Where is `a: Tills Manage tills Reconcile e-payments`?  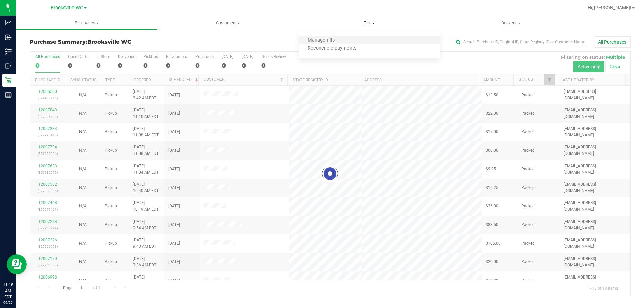 a: Tills Manage tills Reconcile e-payments is located at coordinates (369, 23).